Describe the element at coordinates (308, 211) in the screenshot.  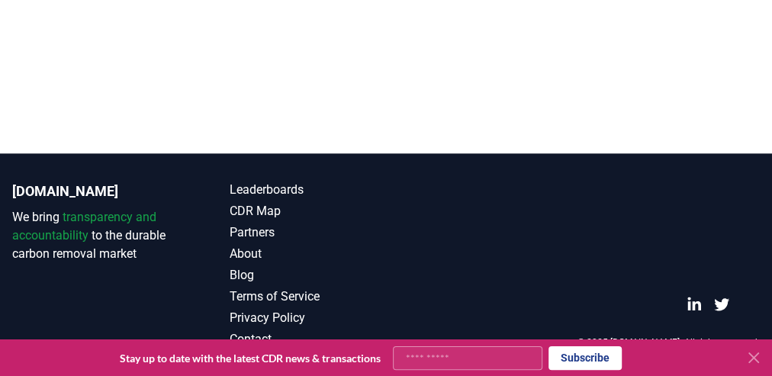
I see `a: CDR Map` at that location.